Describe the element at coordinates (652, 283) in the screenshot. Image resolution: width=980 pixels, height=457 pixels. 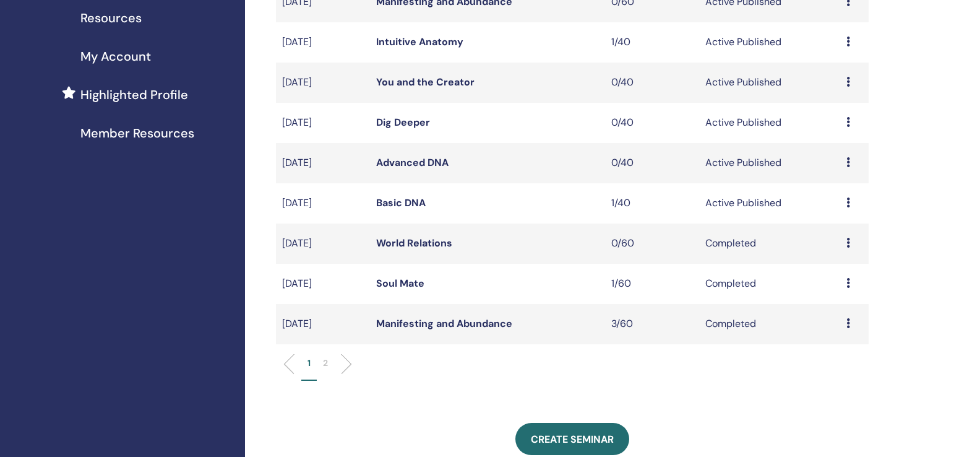
I see `td: 1/60` at that location.